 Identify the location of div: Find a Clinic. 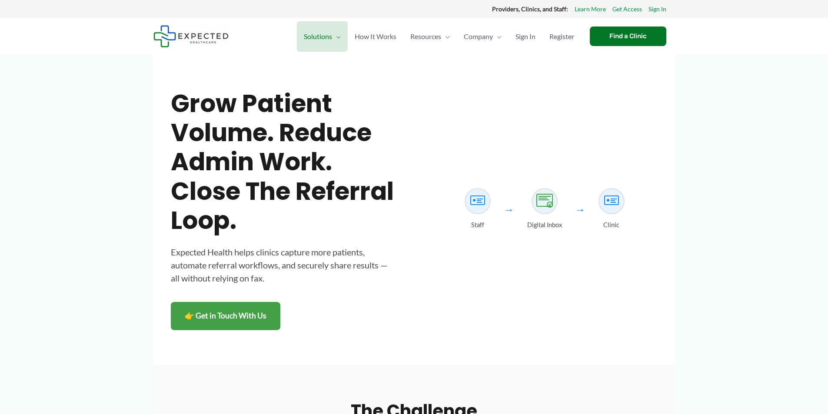
(628, 36).